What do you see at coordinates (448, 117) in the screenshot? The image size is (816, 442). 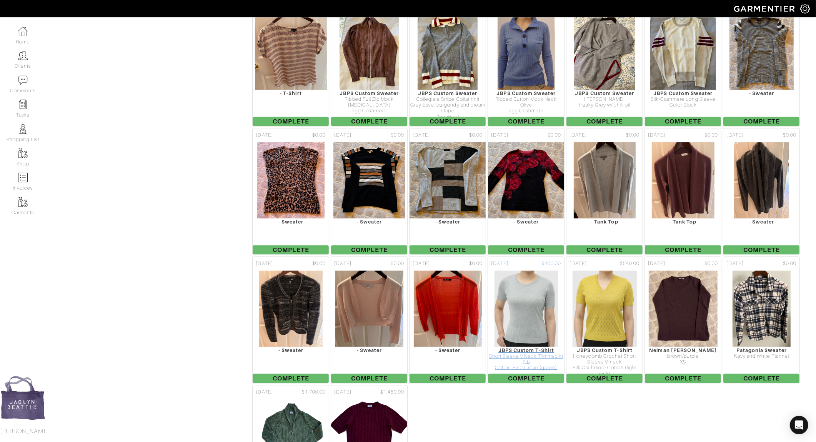 I see `div: 7gg Wool` at bounding box center [448, 117].